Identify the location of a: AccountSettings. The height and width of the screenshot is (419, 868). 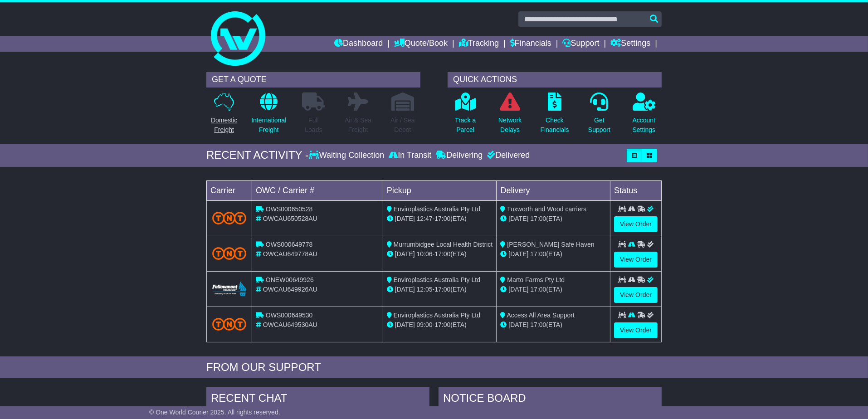
(645, 116).